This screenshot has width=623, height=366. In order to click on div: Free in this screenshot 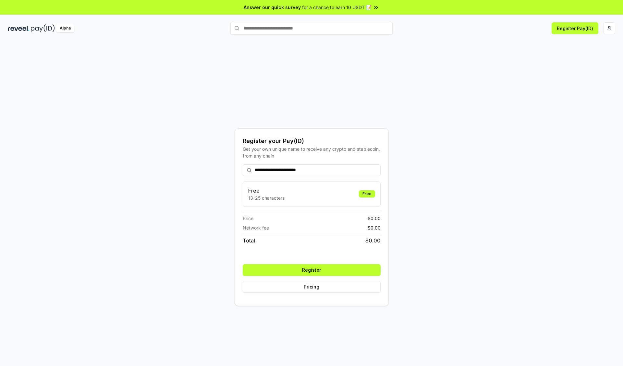, I will do `click(367, 194)`.